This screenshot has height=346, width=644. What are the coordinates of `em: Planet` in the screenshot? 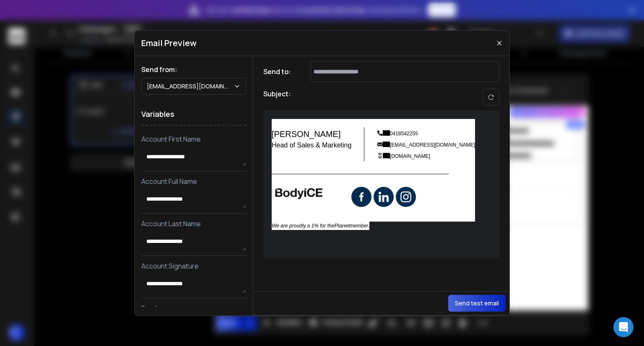 It's located at (341, 225).